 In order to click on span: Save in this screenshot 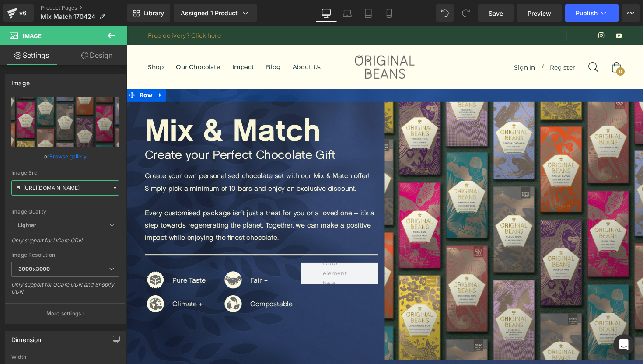, I will do `click(495, 13)`.